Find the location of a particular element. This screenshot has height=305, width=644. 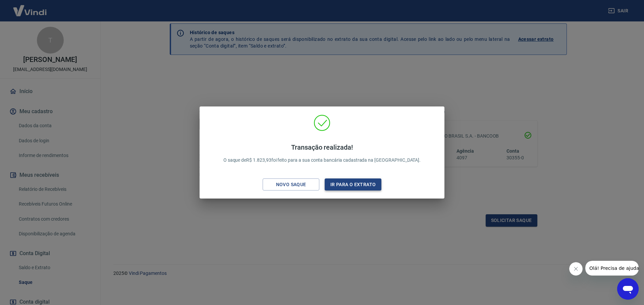

span: Olá! Precisa de ajuda? is located at coordinates (30, 8).